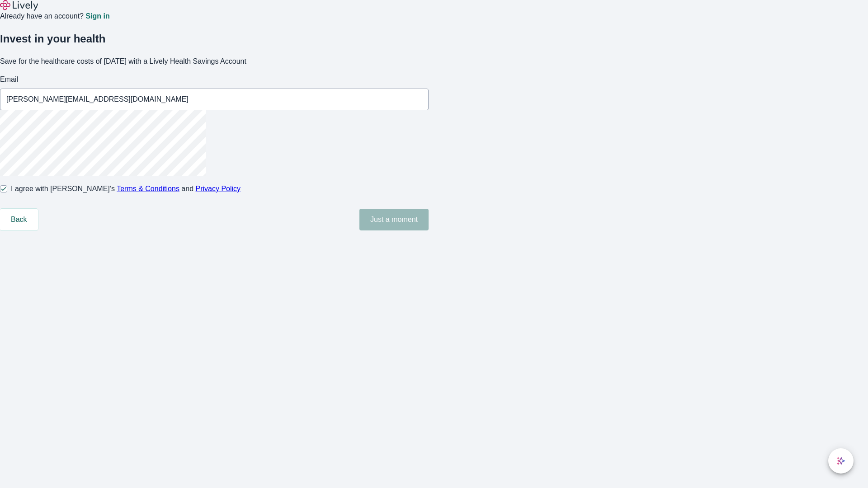 Image resolution: width=868 pixels, height=488 pixels. I want to click on div: Sign in, so click(97, 16).